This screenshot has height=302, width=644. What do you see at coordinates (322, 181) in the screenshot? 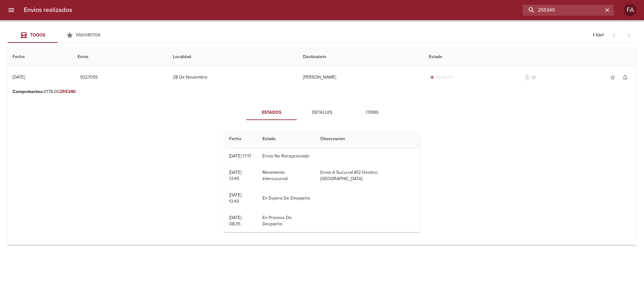
I see `table: Tabla de seguimiento` at bounding box center [322, 181].